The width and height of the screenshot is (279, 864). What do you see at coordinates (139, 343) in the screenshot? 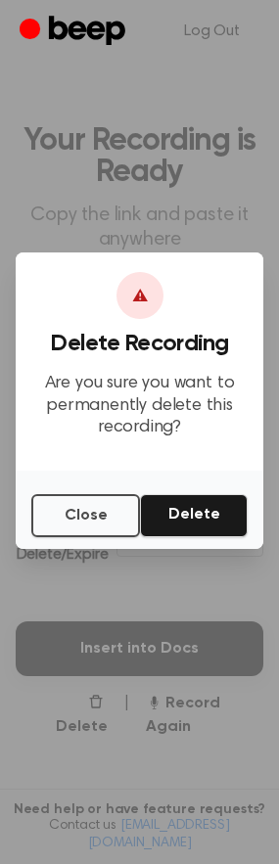
I see `h3: Delete Recording` at bounding box center [139, 343].